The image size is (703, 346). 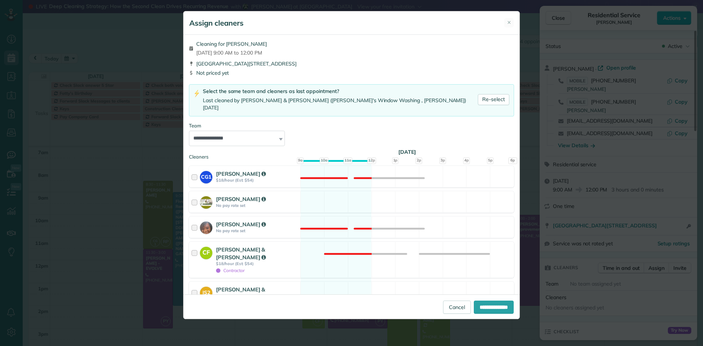 What do you see at coordinates (351, 154) in the screenshot?
I see `div: Cleaners` at bounding box center [351, 154].